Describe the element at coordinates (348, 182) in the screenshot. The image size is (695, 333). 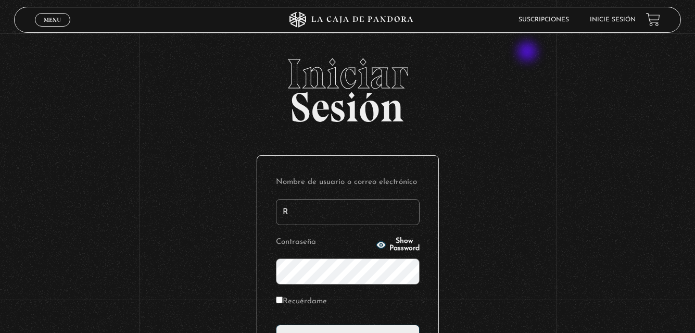
I see `label: Nombre de usuario o correo electrónico` at that location.